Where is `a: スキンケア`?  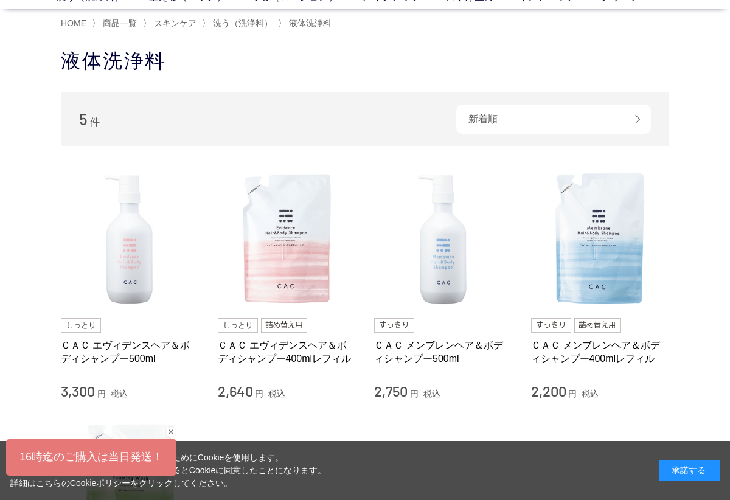
a: スキンケア is located at coordinates (174, 23).